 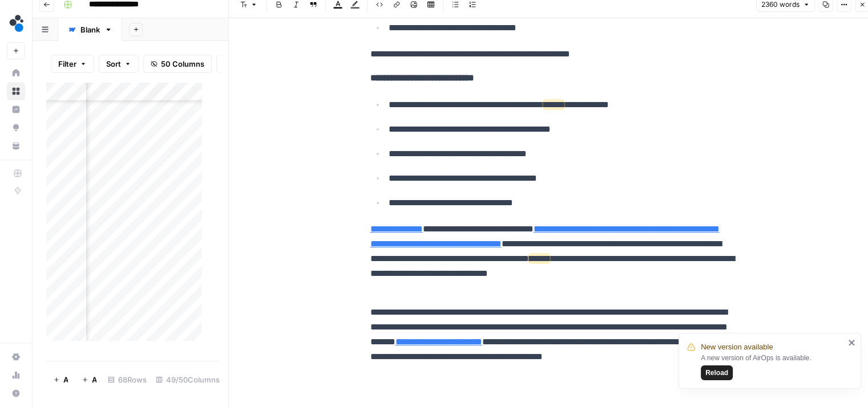 I want to click on span: Add Row, so click(x=66, y=380).